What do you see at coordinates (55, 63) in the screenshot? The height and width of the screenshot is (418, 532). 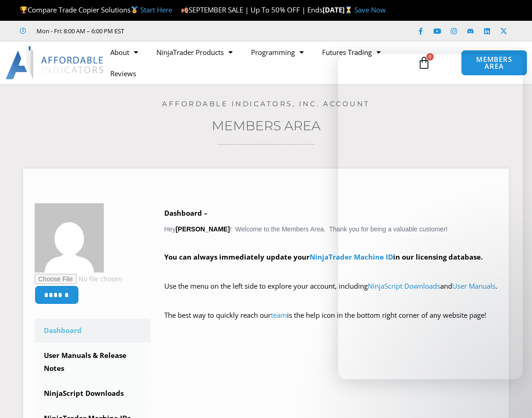 I see `img: LogoAI | Affordable Indicators – NinjaTrader` at bounding box center [55, 63].